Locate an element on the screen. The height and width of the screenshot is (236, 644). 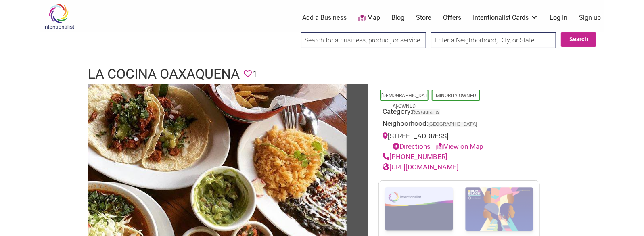
input: Enter a Neighborhood, City, or State is located at coordinates (493, 40).